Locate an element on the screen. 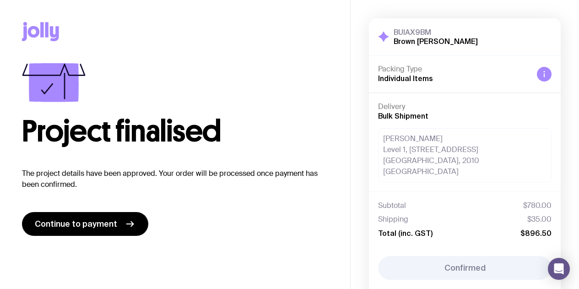 The width and height of the screenshot is (579, 289). p: The project details have been approved. Your order will be processed once payment has been confir... is located at coordinates (175, 179).